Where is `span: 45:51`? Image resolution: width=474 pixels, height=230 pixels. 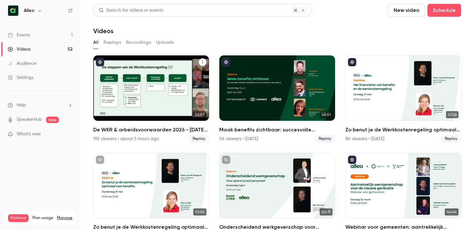 span: 45:51 is located at coordinates (326, 115).